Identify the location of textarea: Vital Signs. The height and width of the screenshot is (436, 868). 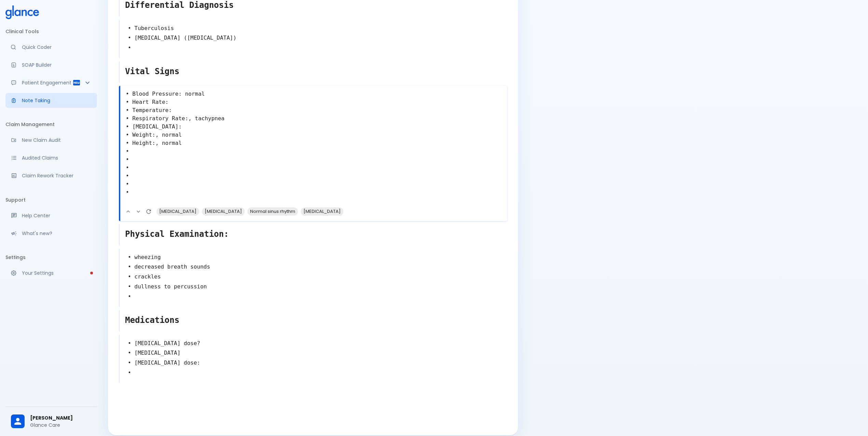
(314, 72).